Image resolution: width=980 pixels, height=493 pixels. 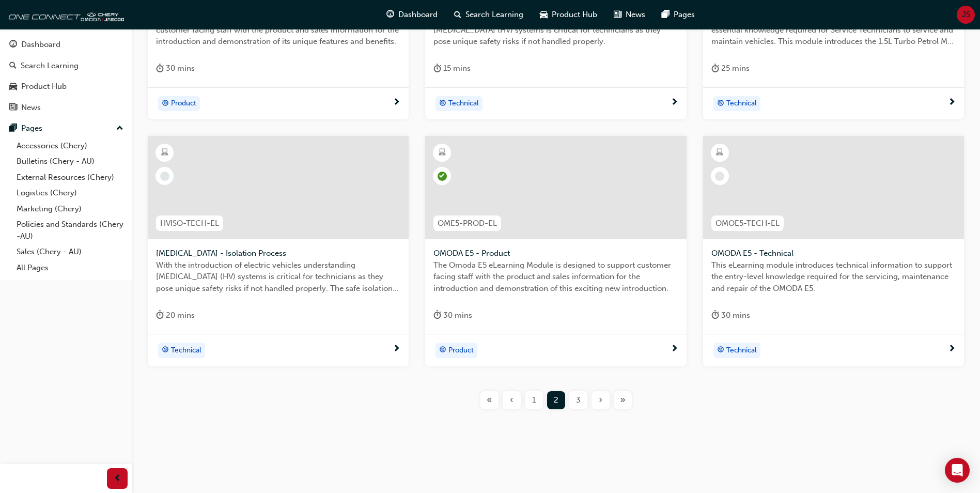 What do you see at coordinates (834, 251) in the screenshot?
I see `a: OMOE5-TECH-ELOMODA E5 - TechnicalThis eLearning module introduces technical information to suppor...` at bounding box center [834, 251].